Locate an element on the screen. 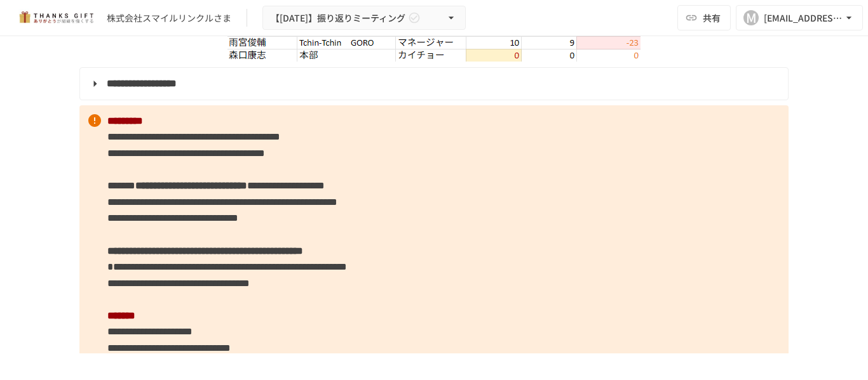  div: 株式会社スマイルリンクルさま is located at coordinates (169, 18).